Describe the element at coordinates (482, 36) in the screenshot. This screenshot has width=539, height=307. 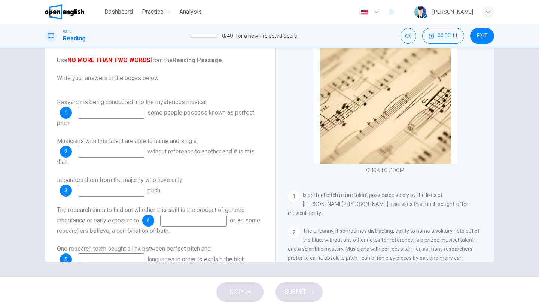
I see `button: EXIT` at that location.